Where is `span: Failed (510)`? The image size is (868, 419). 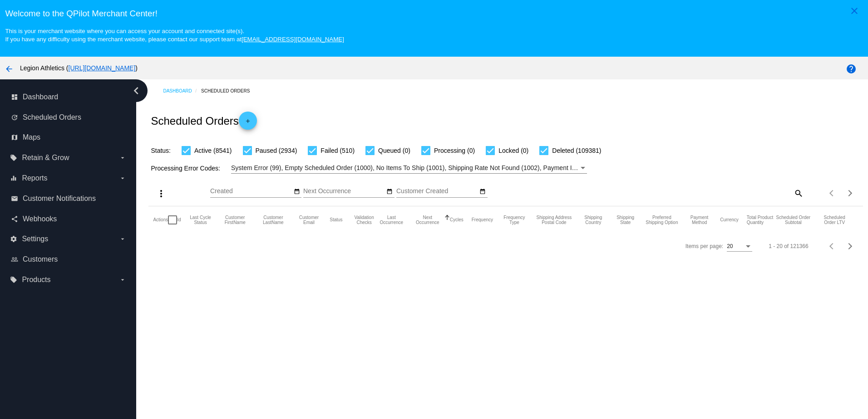 span: Failed (510) is located at coordinates (337, 150).